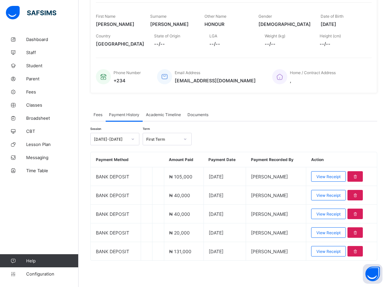 This screenshot has height=287, width=389. Describe the element at coordinates (330, 36) in the screenshot. I see `span: Height (cm)` at that location.